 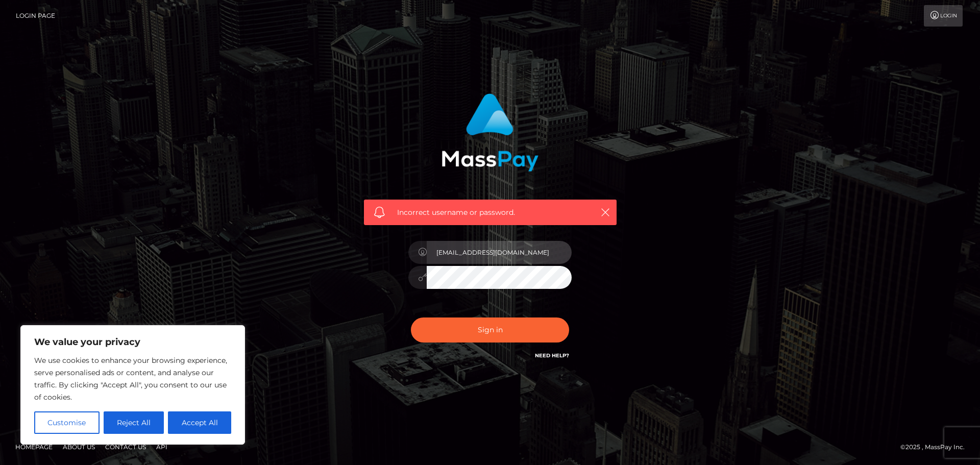 What do you see at coordinates (490, 212) in the screenshot?
I see `span: Incorrect username or password.` at bounding box center [490, 212].